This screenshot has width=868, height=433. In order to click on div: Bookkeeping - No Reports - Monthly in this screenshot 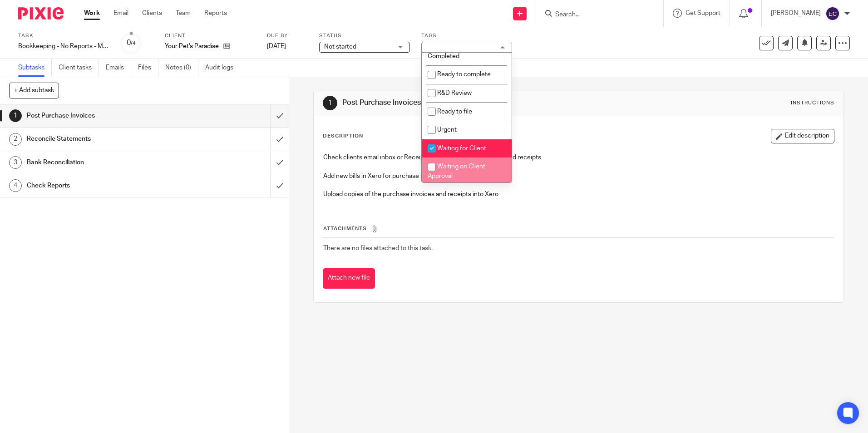, I will do `click(64, 46)`.